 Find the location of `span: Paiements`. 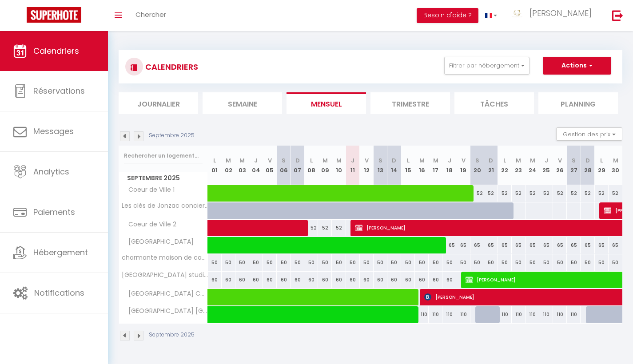

span: Paiements is located at coordinates (54, 212).